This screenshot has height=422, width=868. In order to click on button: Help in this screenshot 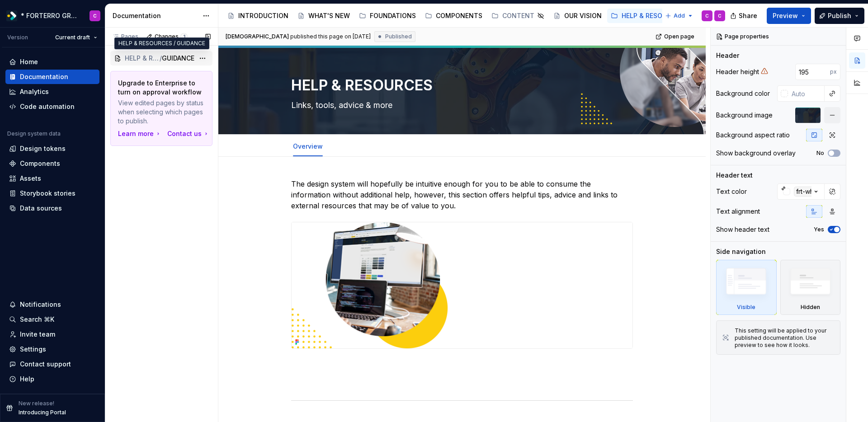, I will do `click(52, 379)`.